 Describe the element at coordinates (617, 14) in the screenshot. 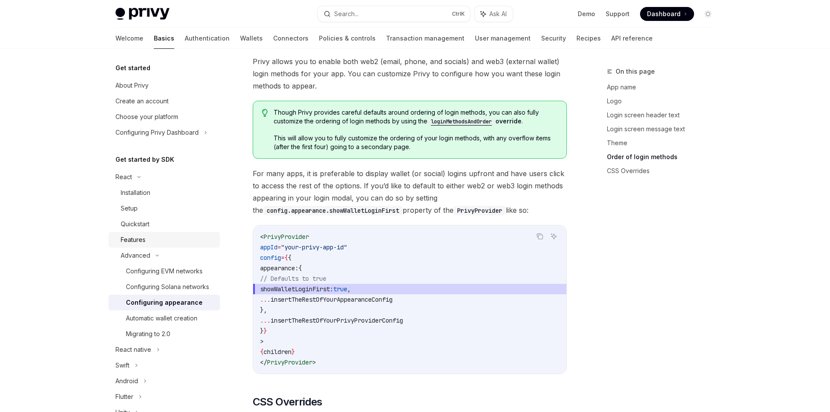

I see `a: Support` at that location.